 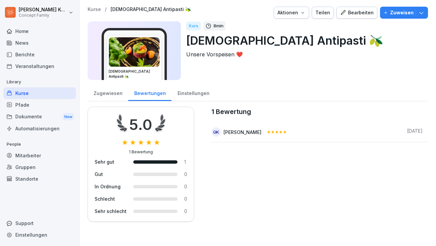 What do you see at coordinates (40, 179) in the screenshot?
I see `a: Standorte` at bounding box center [40, 179].